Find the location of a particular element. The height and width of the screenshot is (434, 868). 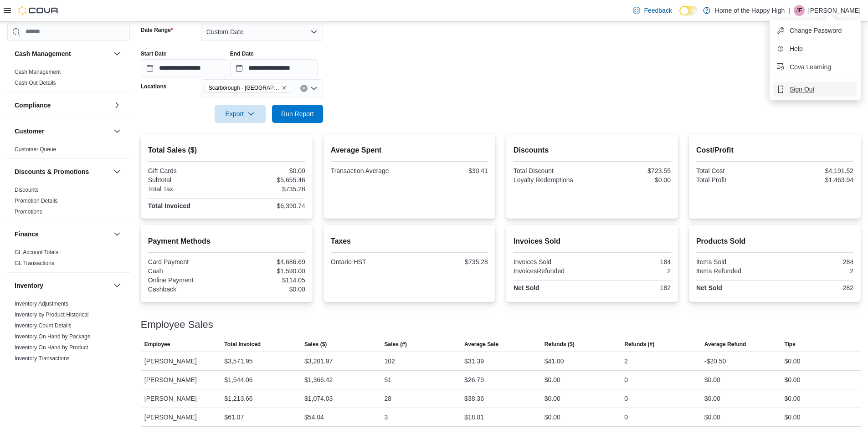

a: Inventory by Product Historical is located at coordinates (51, 314).